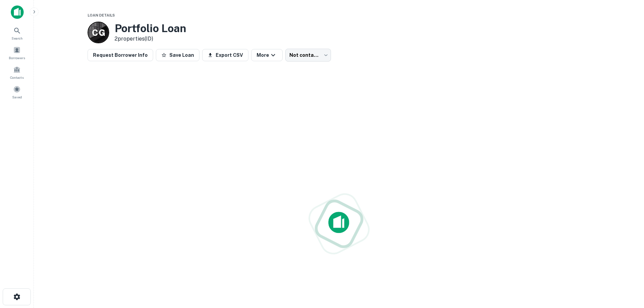 The width and height of the screenshot is (644, 308). Describe the element at coordinates (17, 58) in the screenshot. I see `span: Borrowers` at that location.